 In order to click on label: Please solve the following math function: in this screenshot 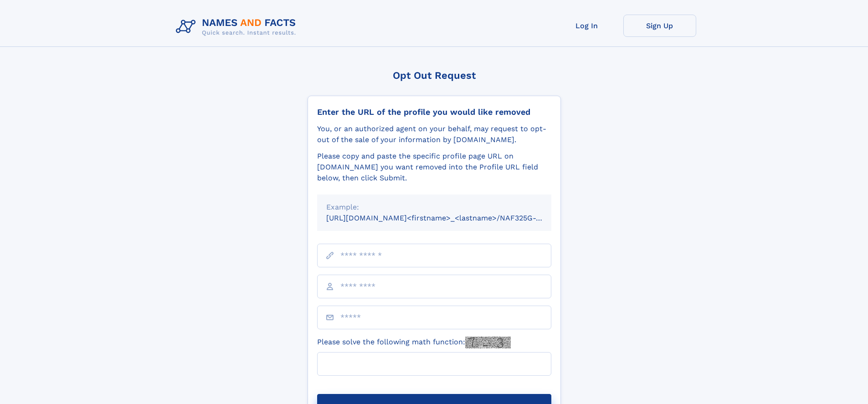, I will do `click(414, 342)`.